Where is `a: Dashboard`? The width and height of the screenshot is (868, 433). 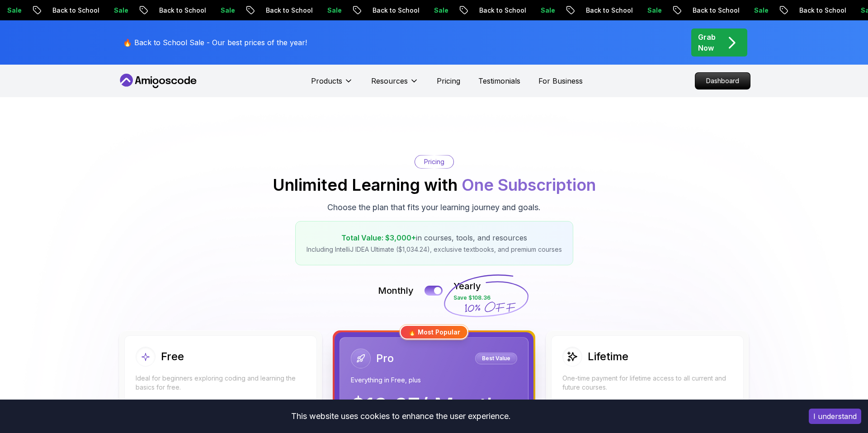
a: Dashboard is located at coordinates (723, 81).